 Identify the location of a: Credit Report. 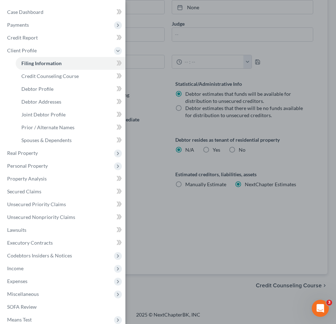
(63, 38).